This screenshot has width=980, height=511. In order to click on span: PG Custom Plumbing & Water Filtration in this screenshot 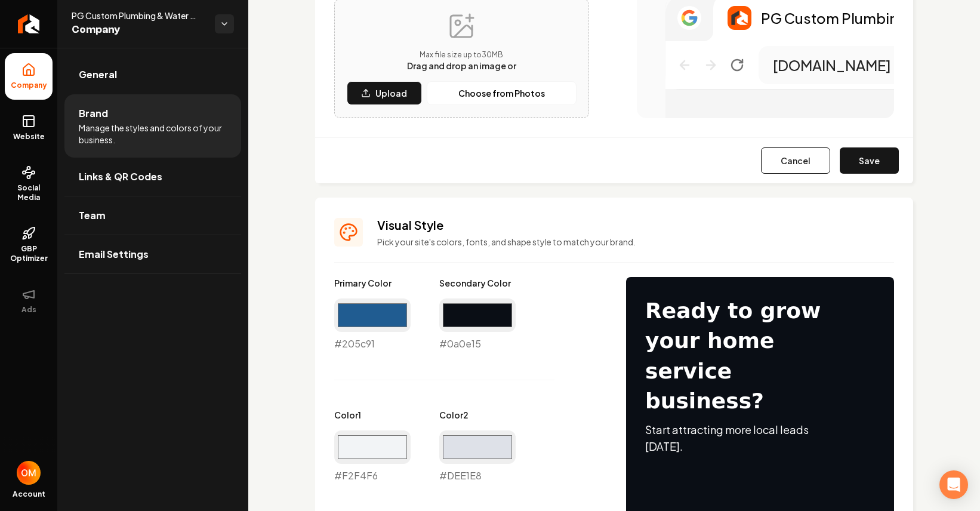, I will do `click(139, 15)`.